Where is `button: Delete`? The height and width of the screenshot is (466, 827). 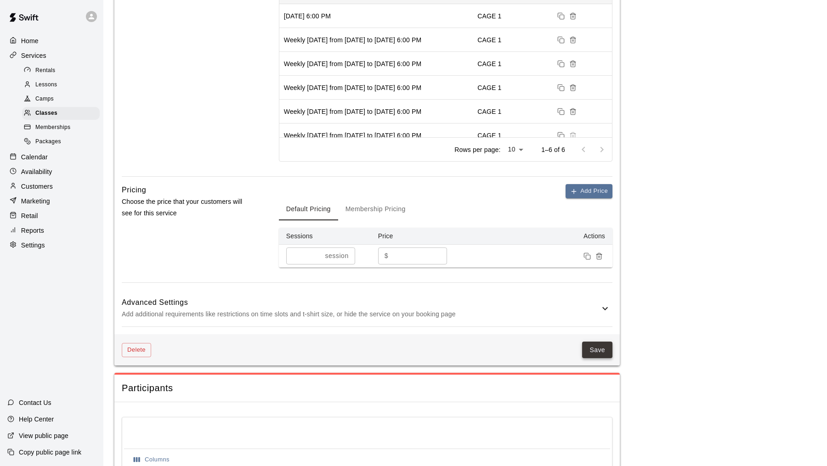 button: Delete is located at coordinates (136, 350).